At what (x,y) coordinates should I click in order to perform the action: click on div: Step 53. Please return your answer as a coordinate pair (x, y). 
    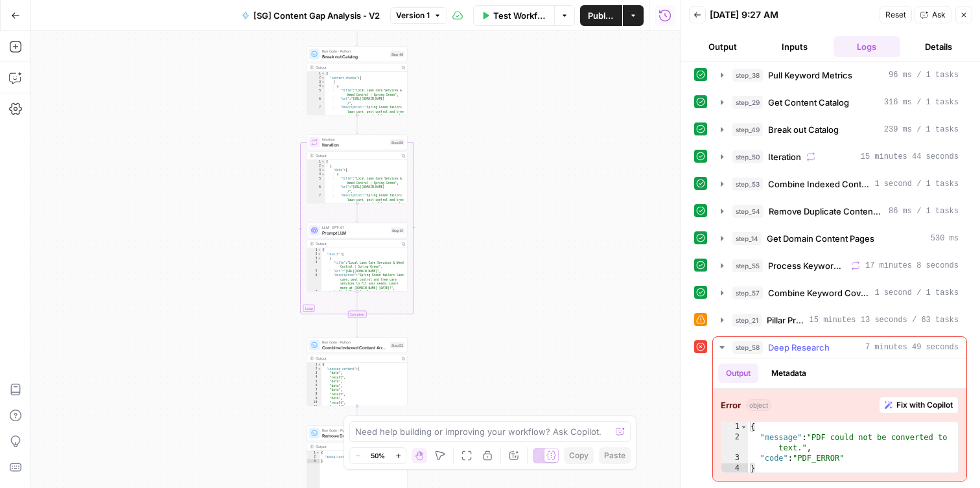
    Looking at the image, I should click on (397, 345).